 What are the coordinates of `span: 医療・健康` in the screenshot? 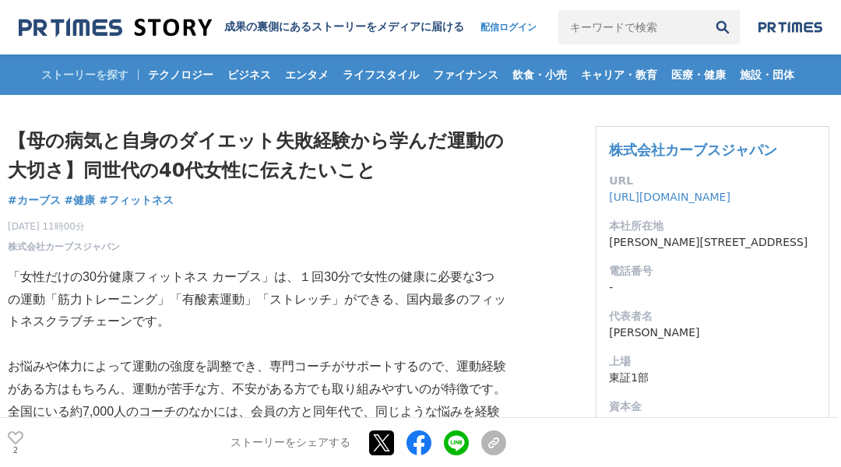 It's located at (698, 75).